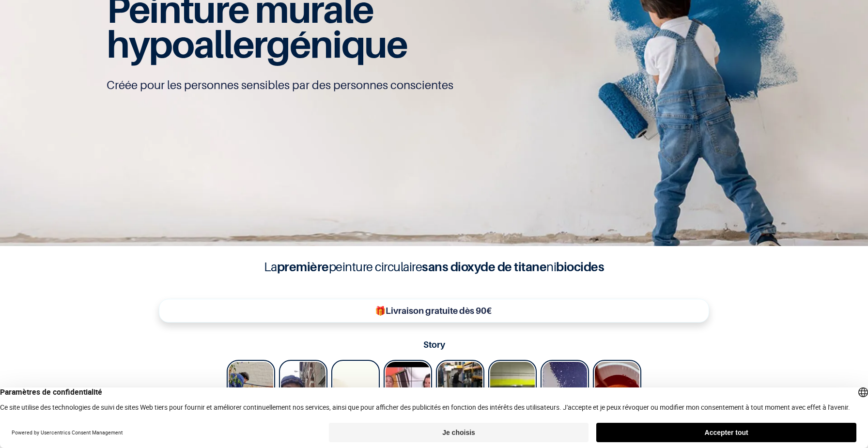  Describe the element at coordinates (434, 400) in the screenshot. I see `div: Tolstoy Stories` at that location.